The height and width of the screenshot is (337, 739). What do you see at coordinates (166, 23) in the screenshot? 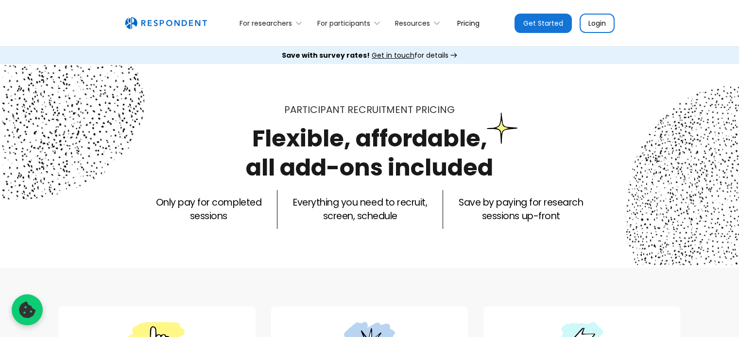
I see `img: Untitled UI logotext` at bounding box center [166, 23].